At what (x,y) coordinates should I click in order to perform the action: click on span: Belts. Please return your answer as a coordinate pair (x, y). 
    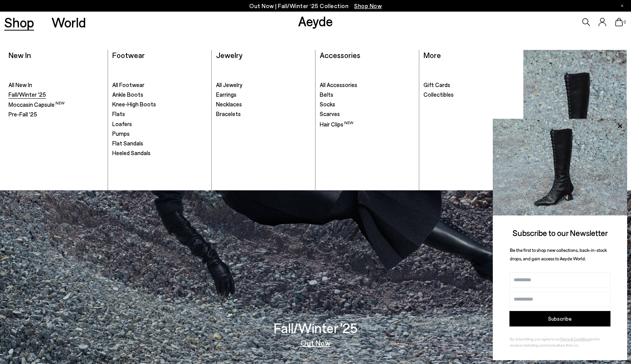
    Looking at the image, I should click on (326, 94).